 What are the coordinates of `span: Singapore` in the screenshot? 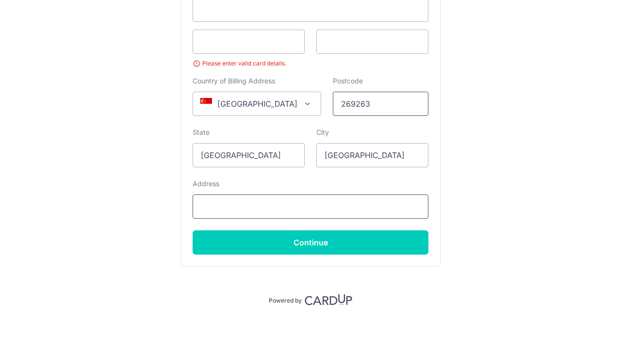 It's located at (257, 104).